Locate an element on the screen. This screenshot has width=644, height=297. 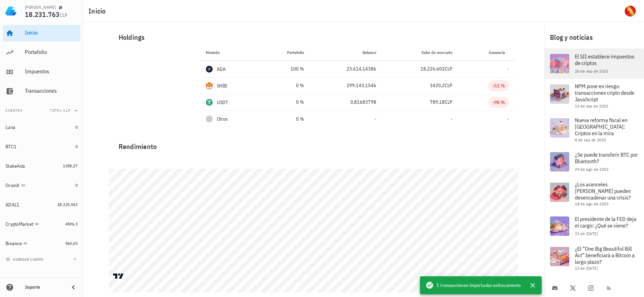
span: 1 transacciones importadas exitosamente is located at coordinates (479, 286).